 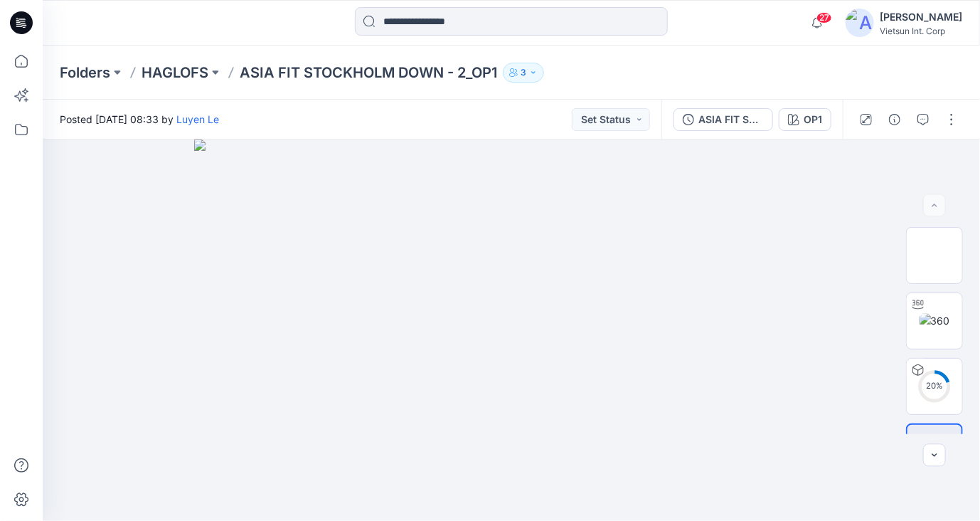 What do you see at coordinates (934, 386) in the screenshot?
I see `div: 20 %` at bounding box center [934, 386].